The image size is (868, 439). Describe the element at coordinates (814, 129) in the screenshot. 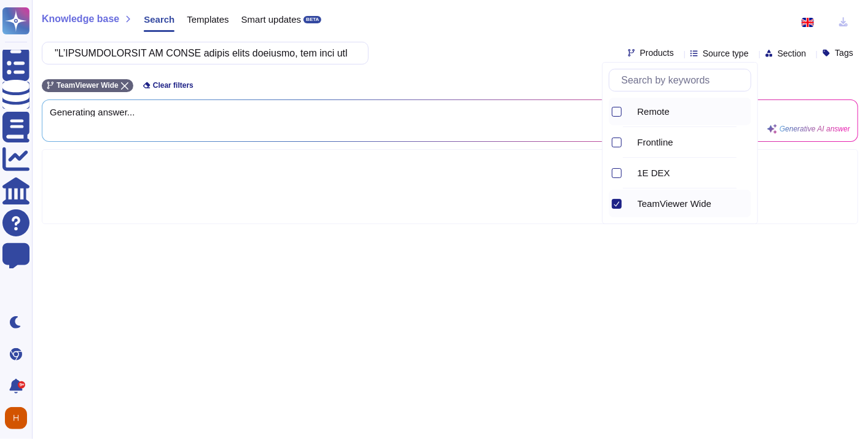

I see `span: Generative AI answer` at that location.